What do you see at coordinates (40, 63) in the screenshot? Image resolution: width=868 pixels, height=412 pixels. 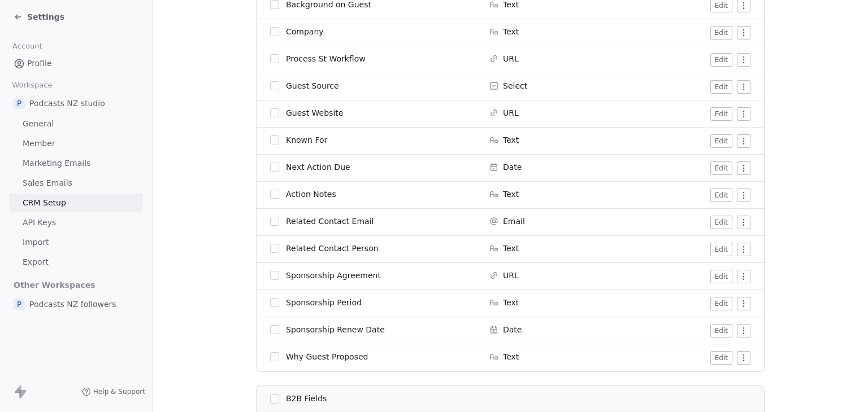 I see `span: Profile` at bounding box center [40, 63].